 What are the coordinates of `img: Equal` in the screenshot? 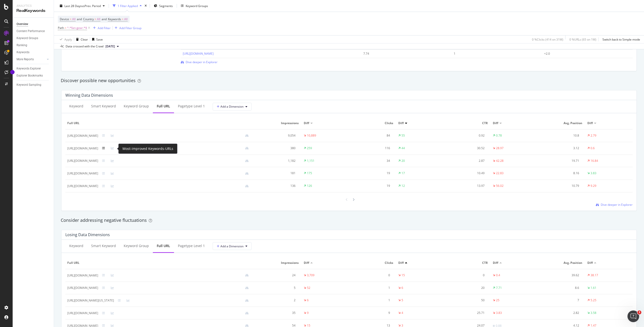 It's located at (494, 326).